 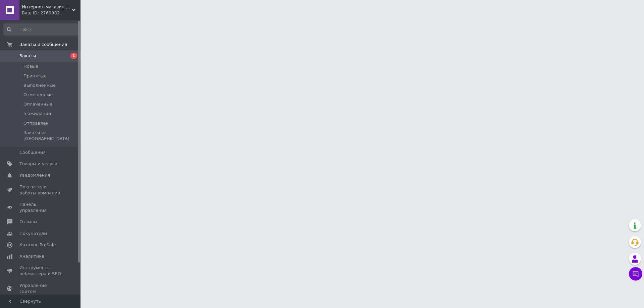 I want to click on div: Ваш ID: 2769982, so click(x=51, y=14).